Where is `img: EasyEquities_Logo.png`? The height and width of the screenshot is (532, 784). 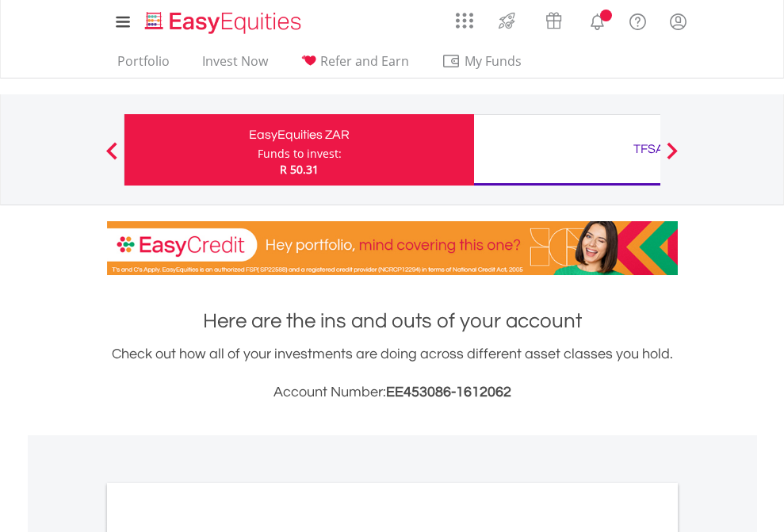
img: EasyEquities_Logo.png is located at coordinates (224, 23).